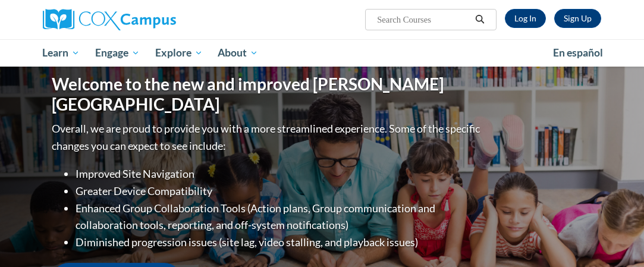  Describe the element at coordinates (479, 20) in the screenshot. I see `button: Search` at that location.